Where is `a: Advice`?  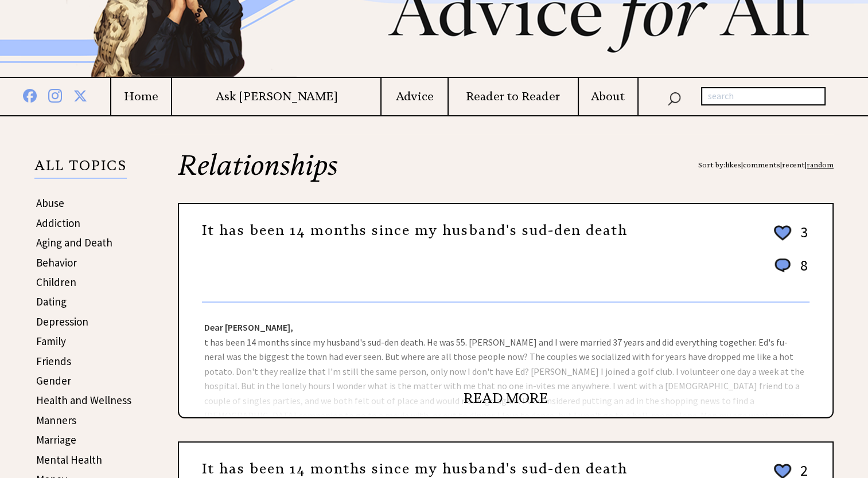 a: Advice is located at coordinates (414, 97).